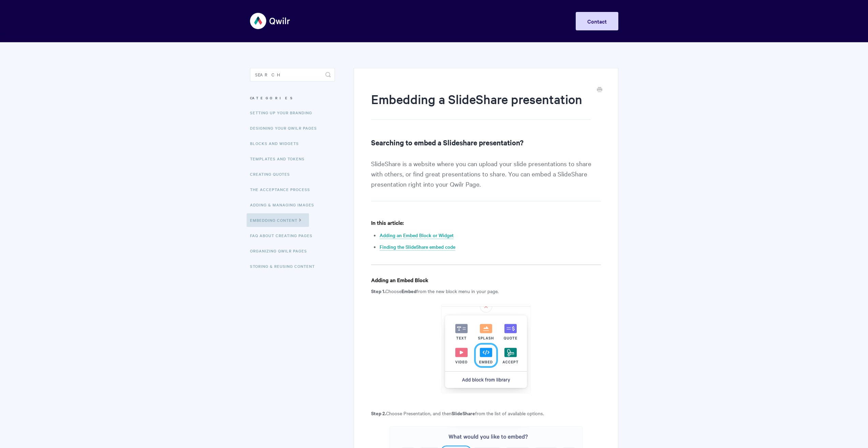 The width and height of the screenshot is (868, 448). Describe the element at coordinates (486, 413) in the screenshot. I see `p: Choose Presentation, and then from the list of available options.` at that location.